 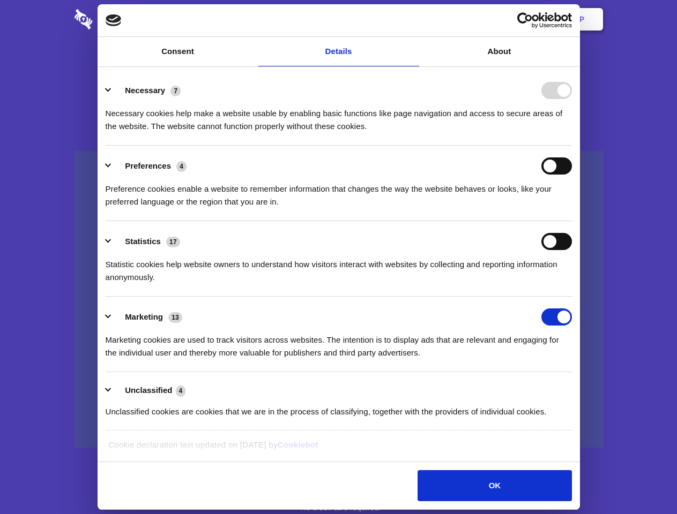 What do you see at coordinates (339, 342) in the screenshot?
I see `div: Marketing cookies are used to track visitors across websites. The intention is to display ads tha...` at bounding box center [339, 342].